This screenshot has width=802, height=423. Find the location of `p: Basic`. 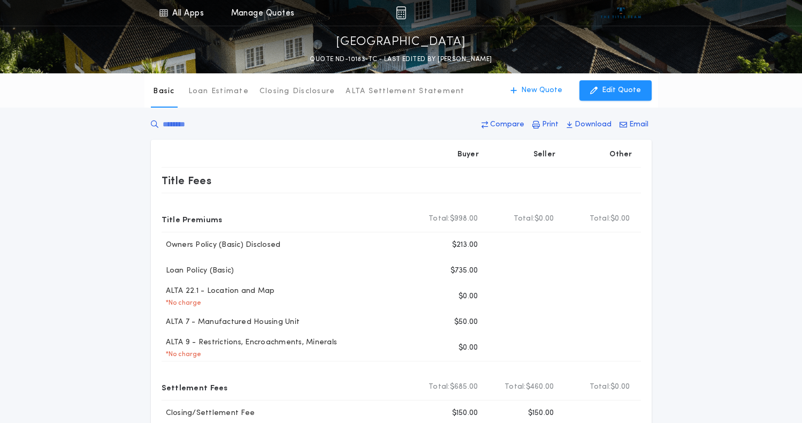

p: Basic is located at coordinates (164, 91).